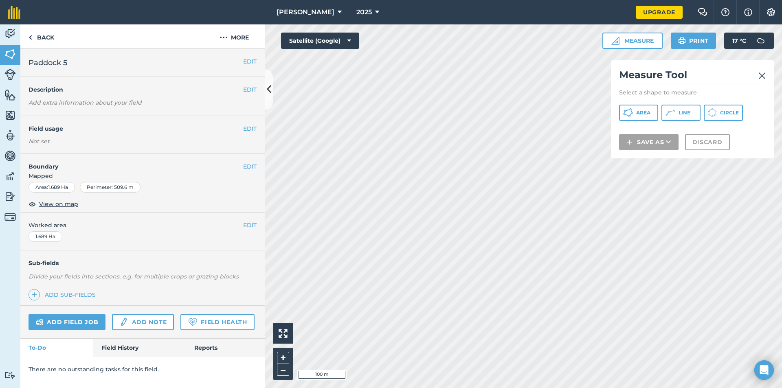 The image size is (782, 388). Describe the element at coordinates (57, 348) in the screenshot. I see `a: To-Do` at that location.